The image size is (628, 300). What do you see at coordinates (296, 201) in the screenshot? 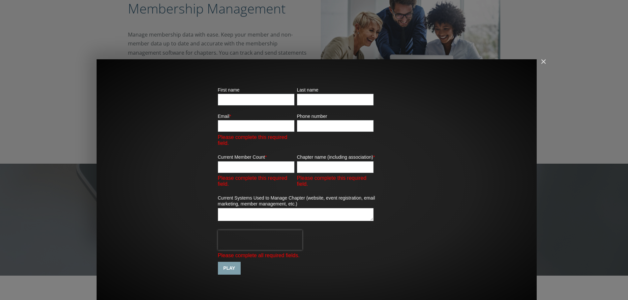
I see `span: Current Systems Used to Manage Chapter (website, event registration, email marketing, member mana...` at bounding box center [296, 201].